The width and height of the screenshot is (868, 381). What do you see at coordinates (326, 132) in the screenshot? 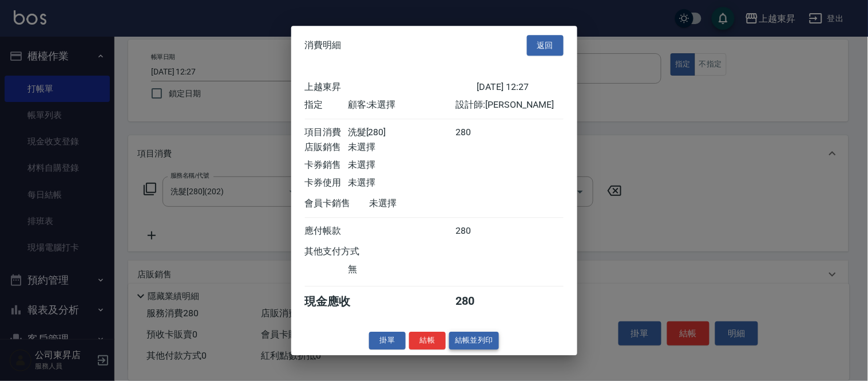
I see `div: 項目消費` at bounding box center [326, 132].